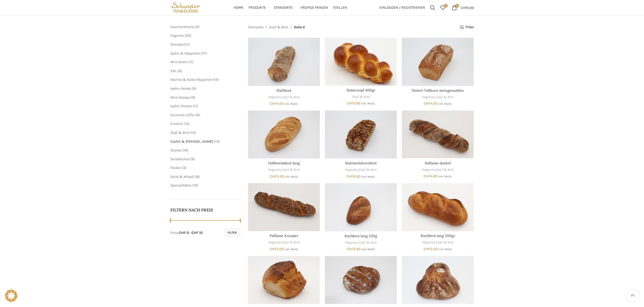  I want to click on span: Gourmet-Löffel, so click(183, 115).